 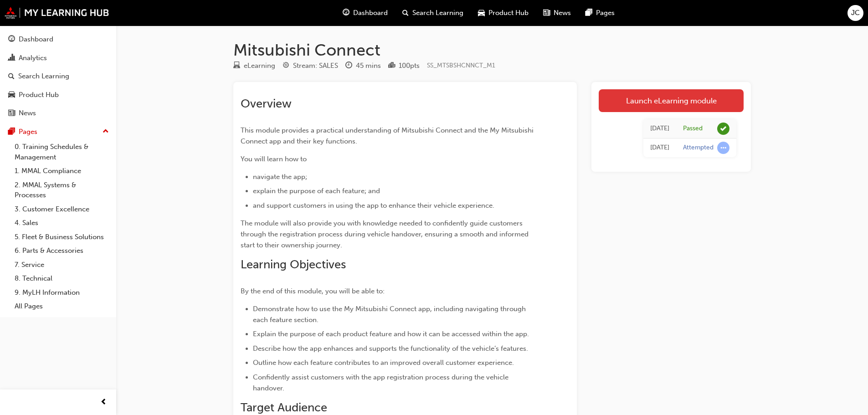 I want to click on span: learningRecordVerb_PASS-icon, so click(x=723, y=128).